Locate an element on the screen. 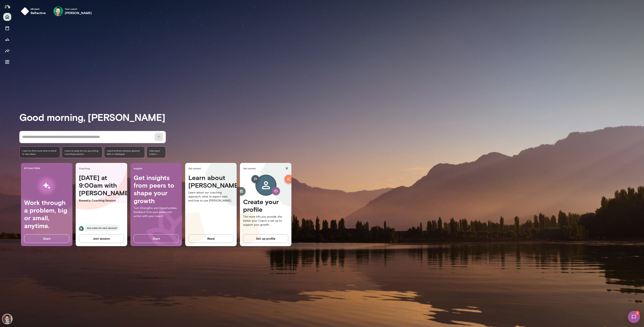 The width and height of the screenshot is (644, 327). h4: Work through a problem, big or small, anytime. is located at coordinates (46, 214).